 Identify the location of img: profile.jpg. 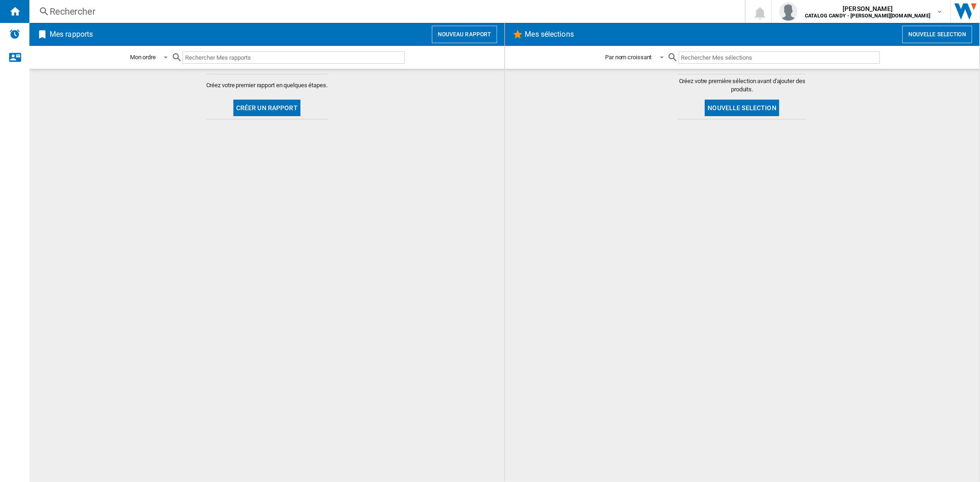
(788, 12).